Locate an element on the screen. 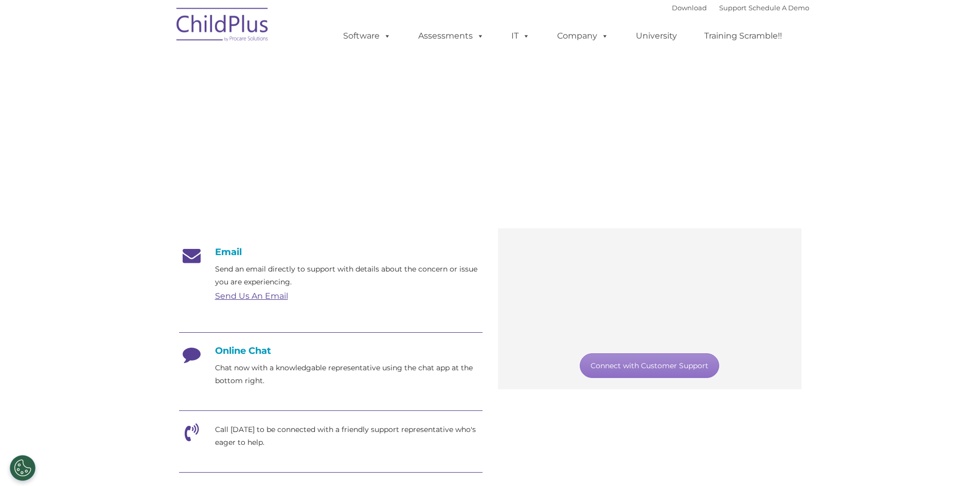  p: Send an email directly to support with details about the concern or issue you are experiencing. is located at coordinates (348, 276).